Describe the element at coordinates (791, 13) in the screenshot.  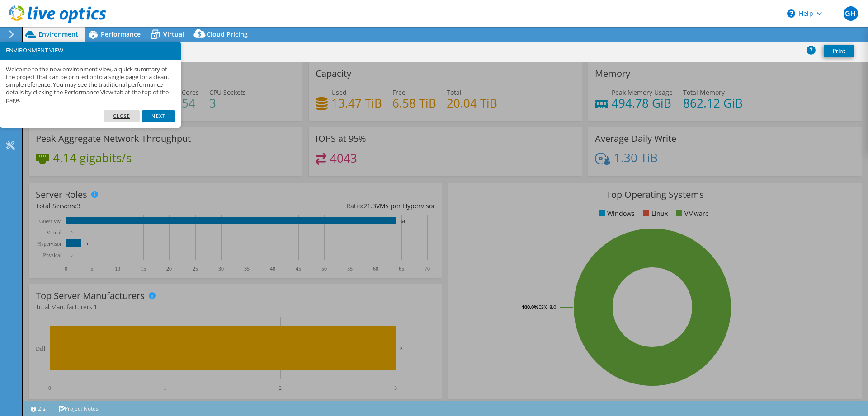
I see `svg: \n` at that location.